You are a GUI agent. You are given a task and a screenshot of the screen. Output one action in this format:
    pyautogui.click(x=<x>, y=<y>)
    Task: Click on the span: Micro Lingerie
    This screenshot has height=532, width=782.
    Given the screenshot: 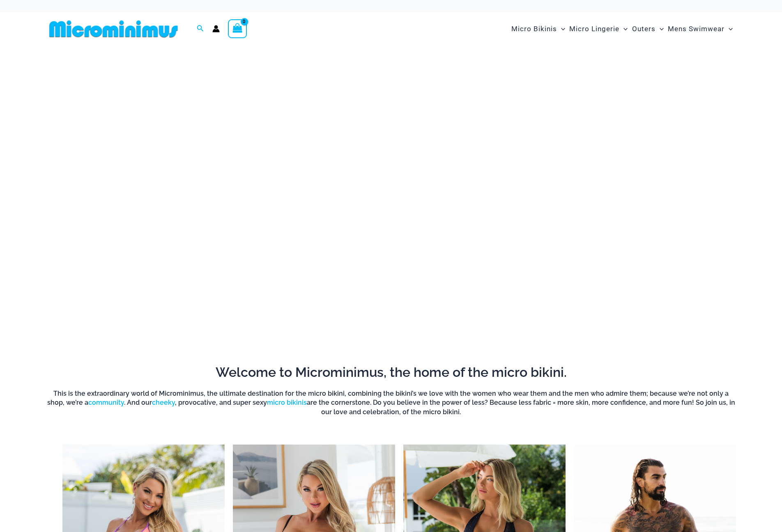 What is the action you would take?
    pyautogui.click(x=594, y=28)
    